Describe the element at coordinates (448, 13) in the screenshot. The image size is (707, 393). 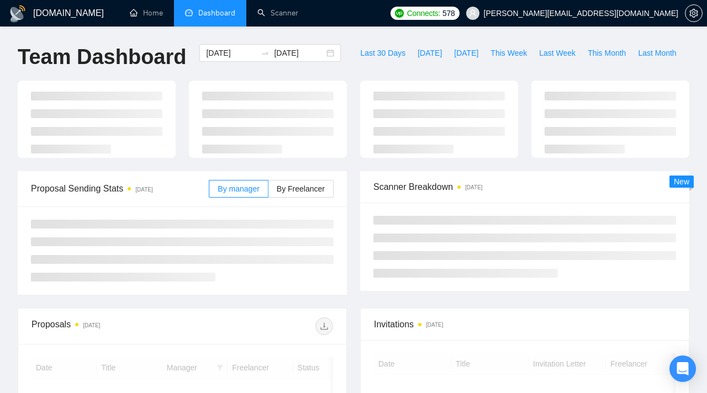
I see `span: 578` at that location.